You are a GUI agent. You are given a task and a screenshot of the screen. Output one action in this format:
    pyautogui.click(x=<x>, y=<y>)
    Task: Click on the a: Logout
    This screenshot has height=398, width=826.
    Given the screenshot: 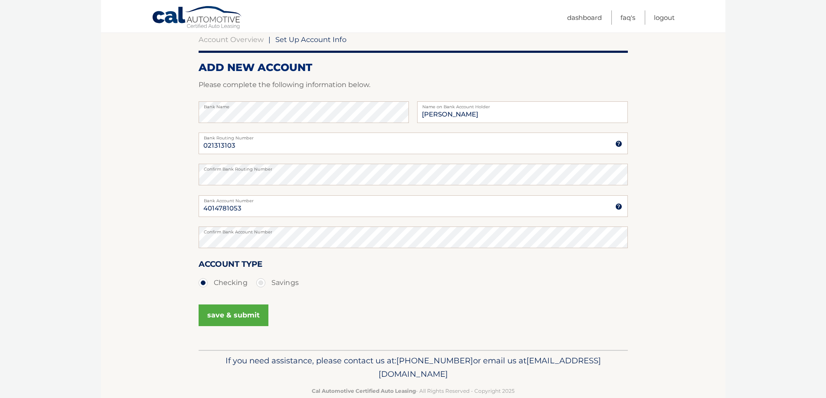 What is the action you would take?
    pyautogui.click(x=664, y=17)
    